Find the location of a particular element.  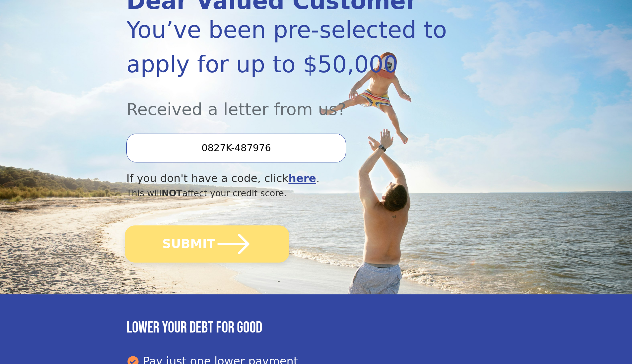

span: NOT is located at coordinates (172, 193).